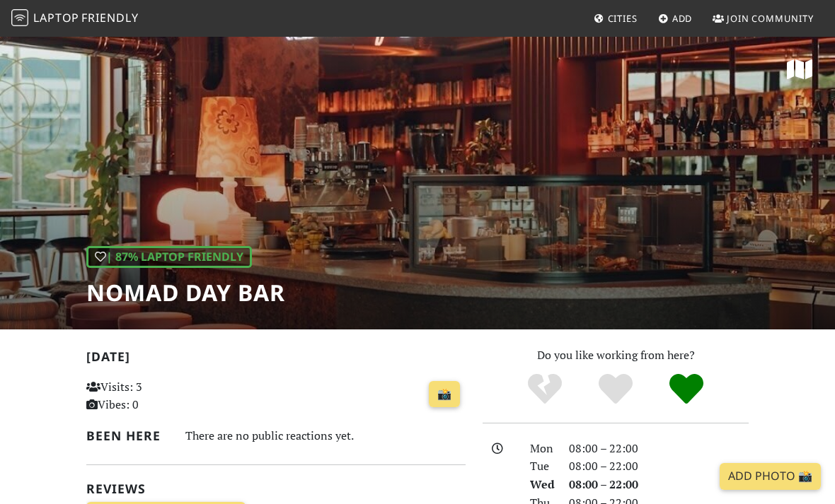  I want to click on span: Join Community, so click(770, 18).